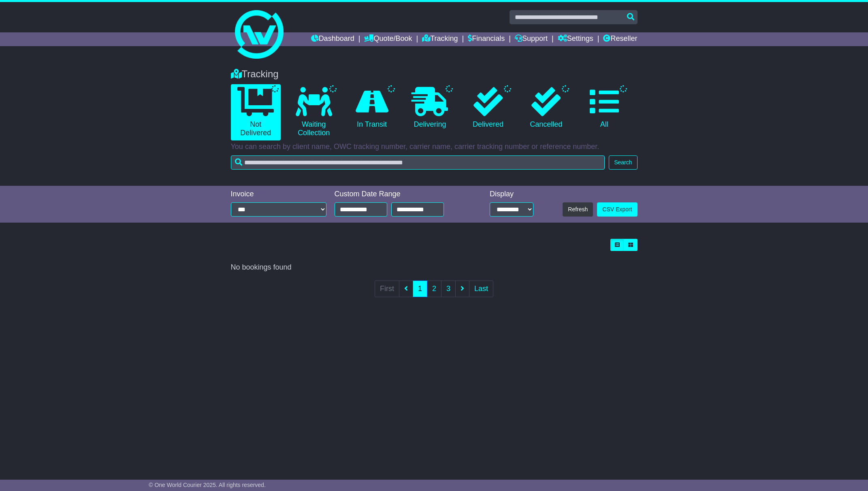 Image resolution: width=868 pixels, height=491 pixels. Describe the element at coordinates (620, 39) in the screenshot. I see `a: Reseller` at that location.